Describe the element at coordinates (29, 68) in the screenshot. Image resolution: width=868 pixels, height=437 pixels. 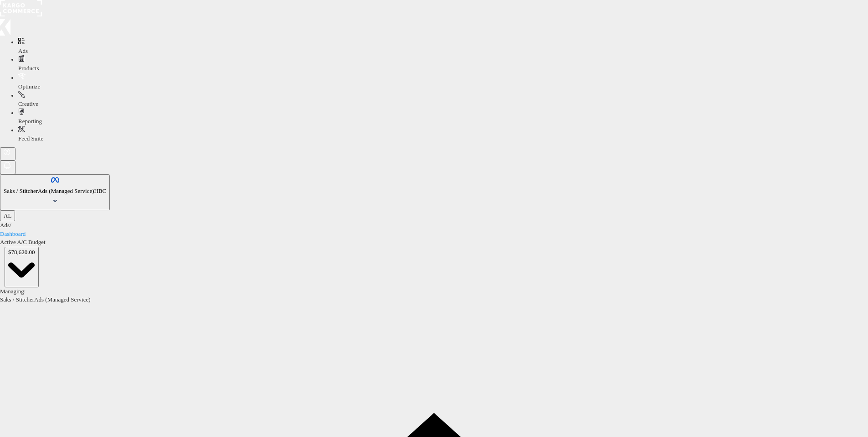
I see `span: Products` at that location.